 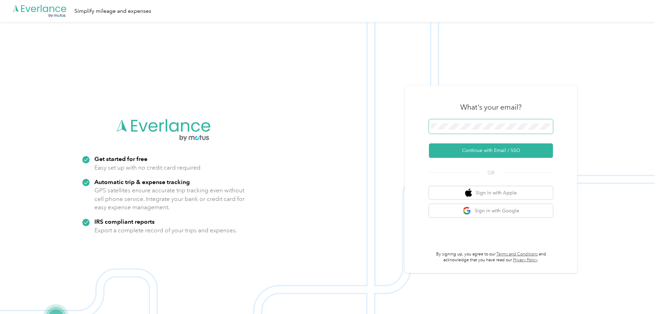 What do you see at coordinates (467, 210) in the screenshot?
I see `img: google logo` at bounding box center [467, 210].